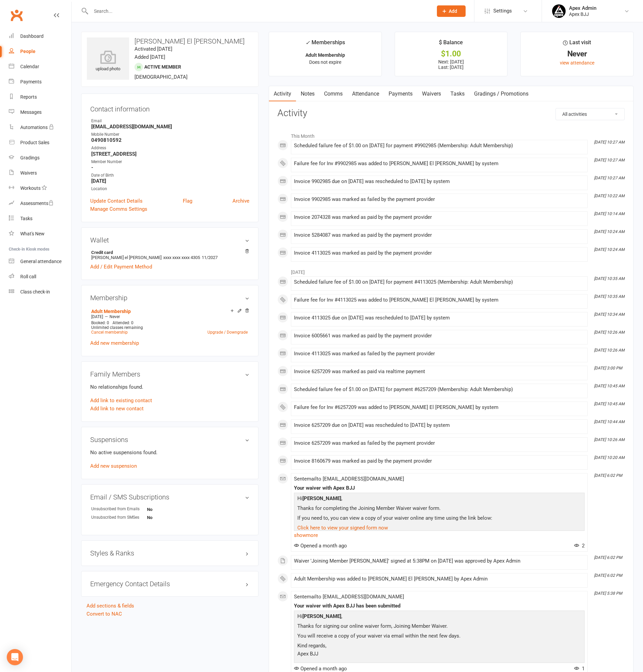 This screenshot has width=643, height=672. Describe the element at coordinates (116, 201) in the screenshot. I see `a: Update Contact Details` at that location.